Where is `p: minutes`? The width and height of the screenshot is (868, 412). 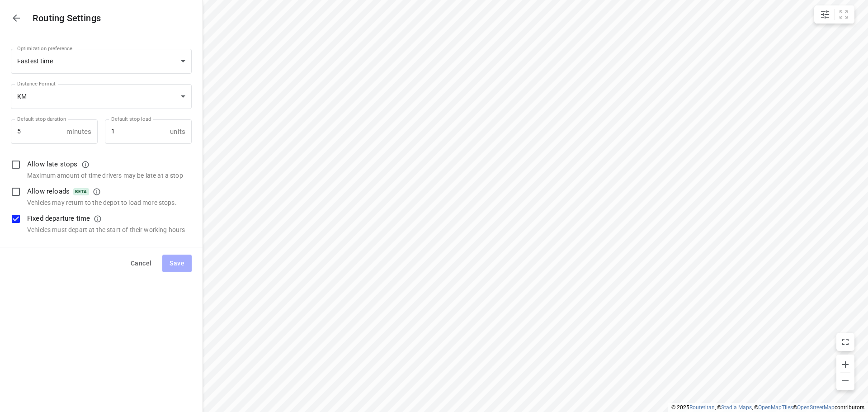
p: minutes is located at coordinates (79, 131).